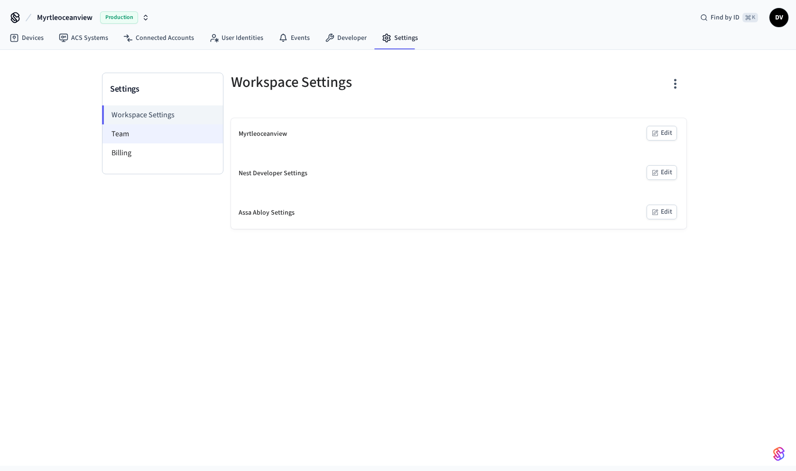 Image resolution: width=796 pixels, height=471 pixels. Describe the element at coordinates (779, 18) in the screenshot. I see `span: DV` at that location.